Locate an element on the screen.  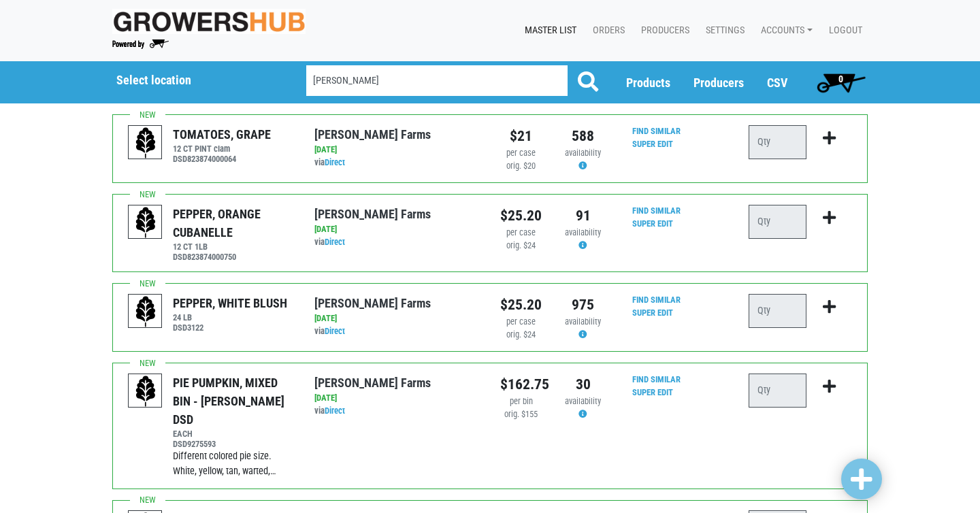
h6: 24 LB is located at coordinates (230, 317).